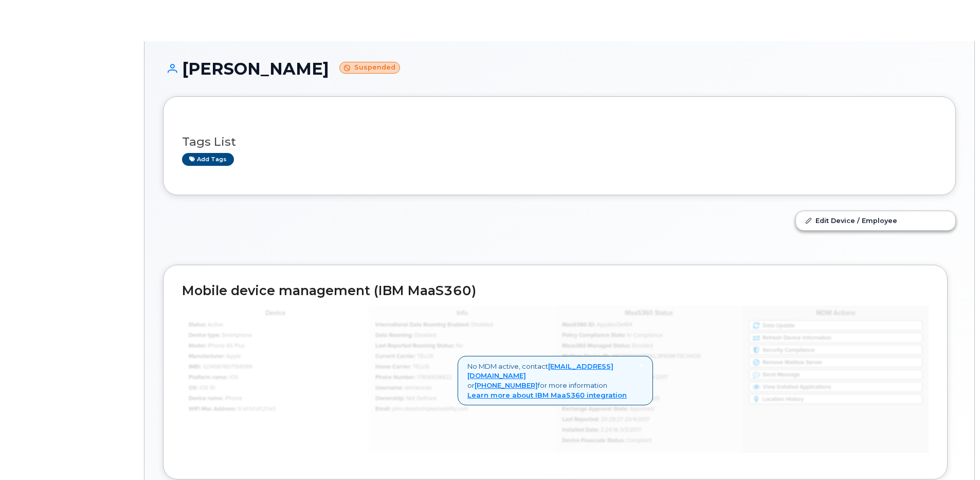 Image resolution: width=980 pixels, height=480 pixels. Describe the element at coordinates (547, 394) in the screenshot. I see `a: Learn more about IBM MaaS360 integration` at that location.